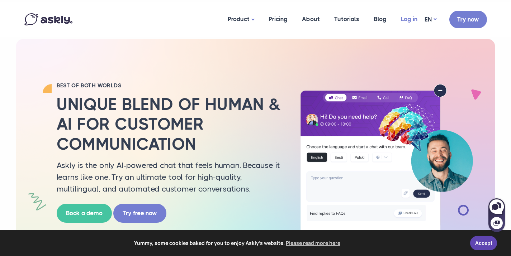 This screenshot has width=511, height=256. What do you see at coordinates (311, 19) in the screenshot?
I see `a: About` at bounding box center [311, 19].